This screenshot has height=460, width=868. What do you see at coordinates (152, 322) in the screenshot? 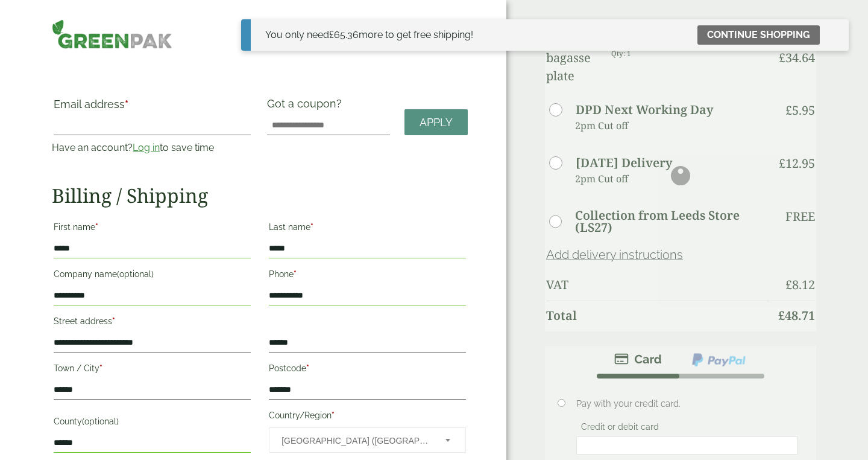
I see `label: Street address` at bounding box center [152, 322].